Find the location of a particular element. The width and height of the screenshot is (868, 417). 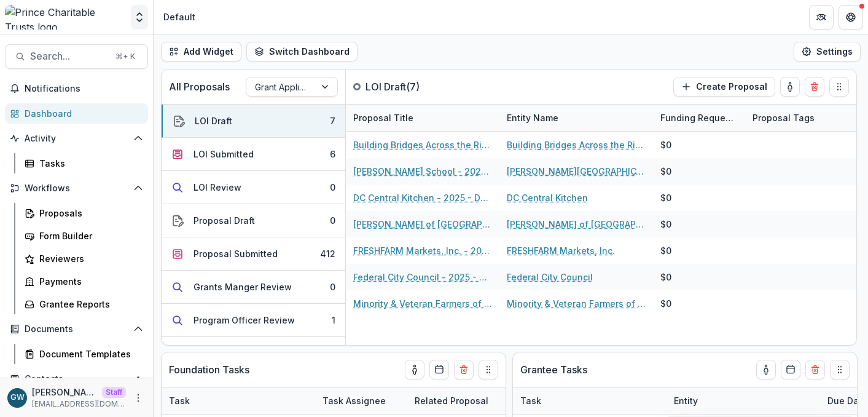

div: 7 is located at coordinates (332, 120).